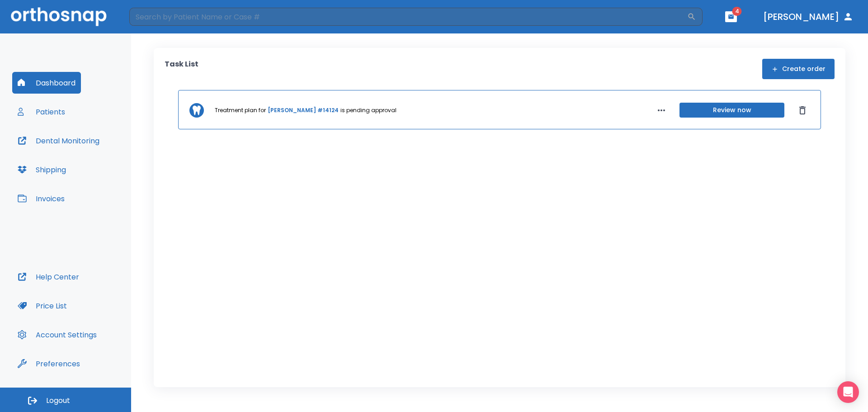  I want to click on button: Dismiss, so click(802, 110).